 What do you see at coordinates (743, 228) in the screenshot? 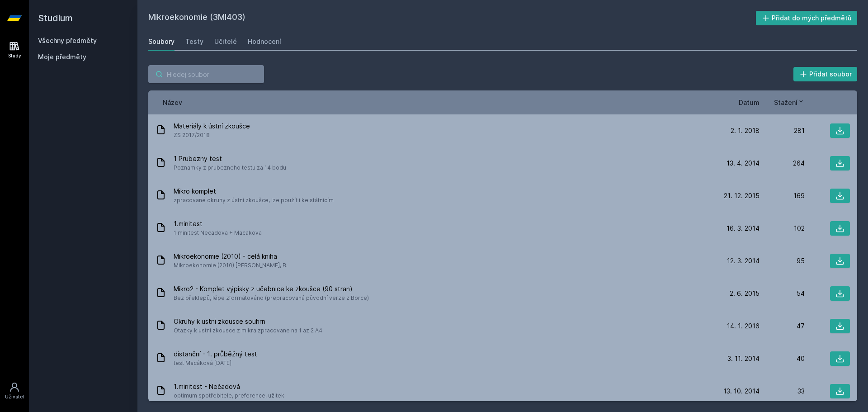
I see `span: 16. 3. 2014` at bounding box center [743, 228].